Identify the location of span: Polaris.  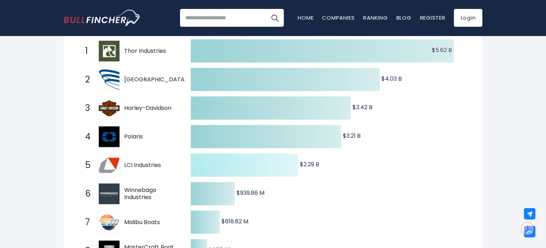
(151, 137).